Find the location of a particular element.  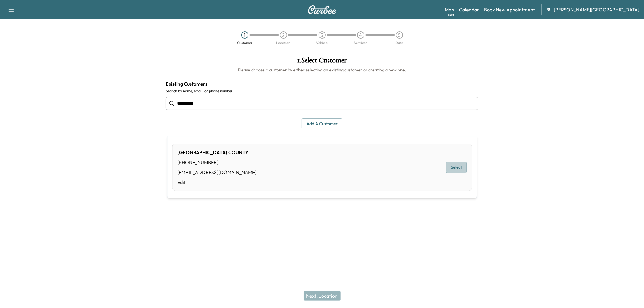

button: Add a customer is located at coordinates (322, 123).